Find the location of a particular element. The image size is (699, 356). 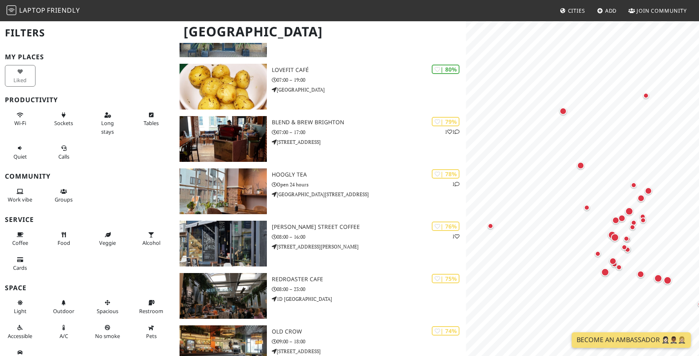

h3: Productivity is located at coordinates (87, 100).